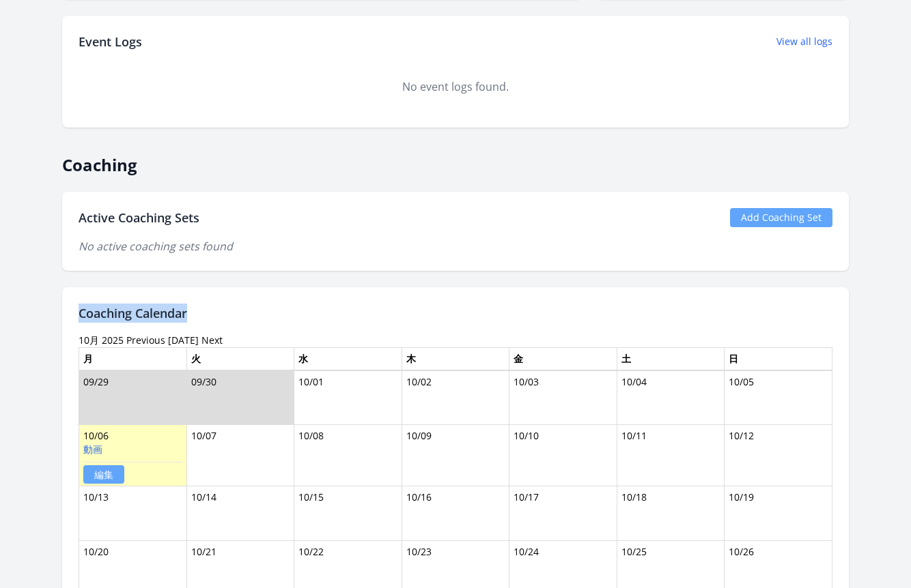 This screenshot has width=911, height=588. What do you see at coordinates (240, 456) in the screenshot?
I see `td: 10/07` at bounding box center [240, 456].